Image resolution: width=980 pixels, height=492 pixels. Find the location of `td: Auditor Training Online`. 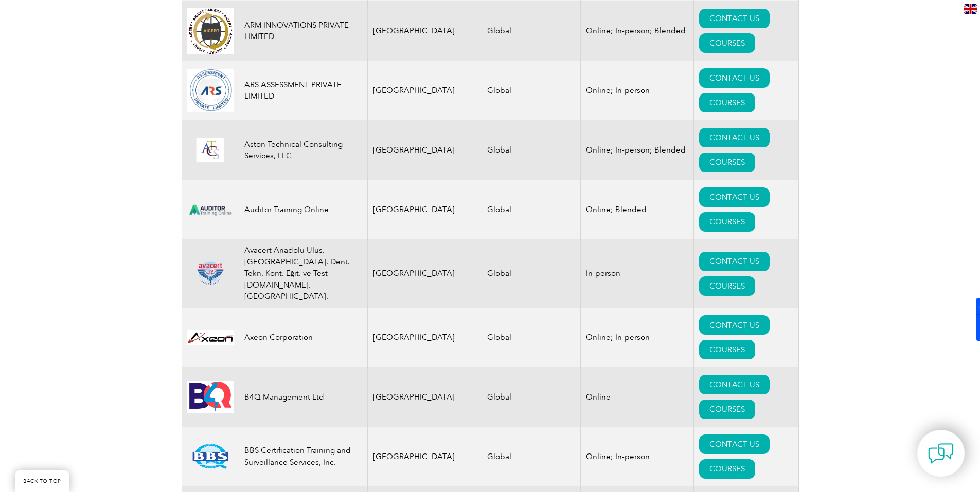

td: Auditor Training Online is located at coordinates (303, 210).